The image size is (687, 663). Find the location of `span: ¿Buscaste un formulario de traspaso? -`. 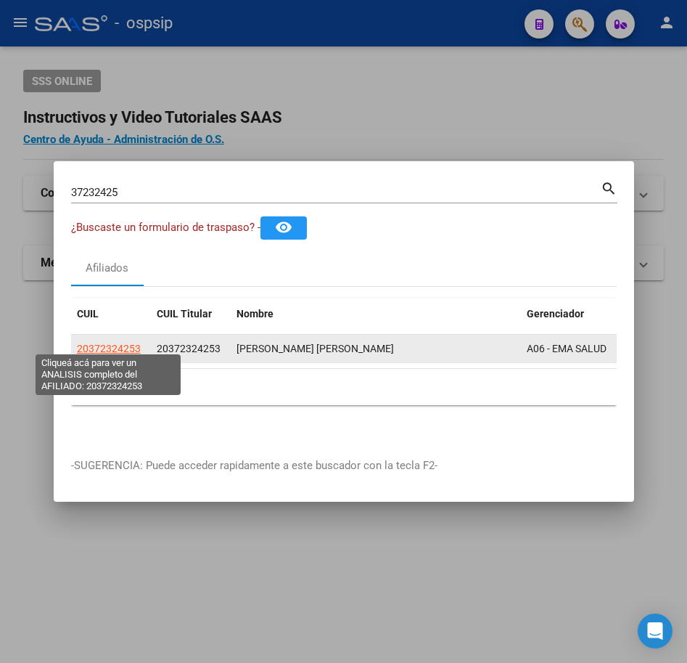

span: ¿Buscaste un formulario de traspaso? - is located at coordinates (165, 227).